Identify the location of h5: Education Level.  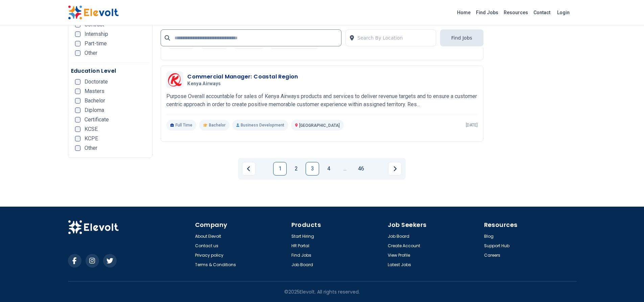
(110, 71).